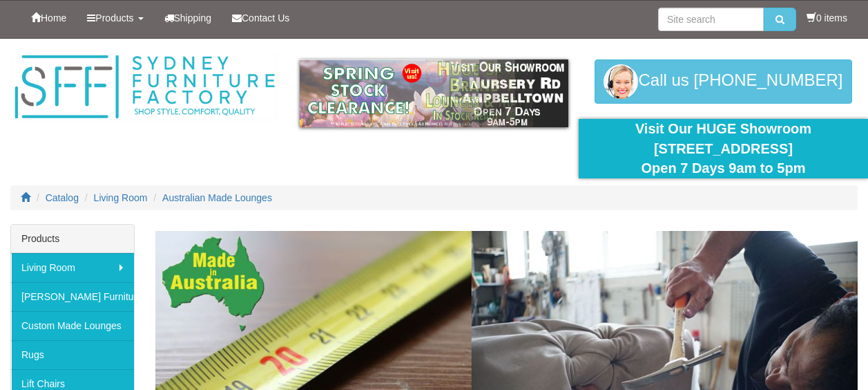 The height and width of the screenshot is (390, 868). What do you see at coordinates (62, 197) in the screenshot?
I see `span: Catalog` at bounding box center [62, 197].